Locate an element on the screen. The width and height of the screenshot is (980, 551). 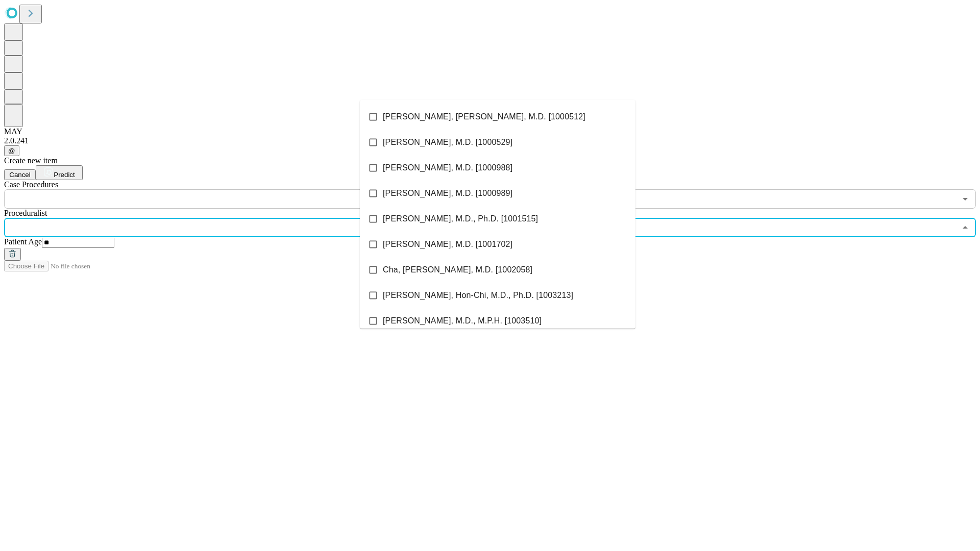
button: Close is located at coordinates (965, 228).